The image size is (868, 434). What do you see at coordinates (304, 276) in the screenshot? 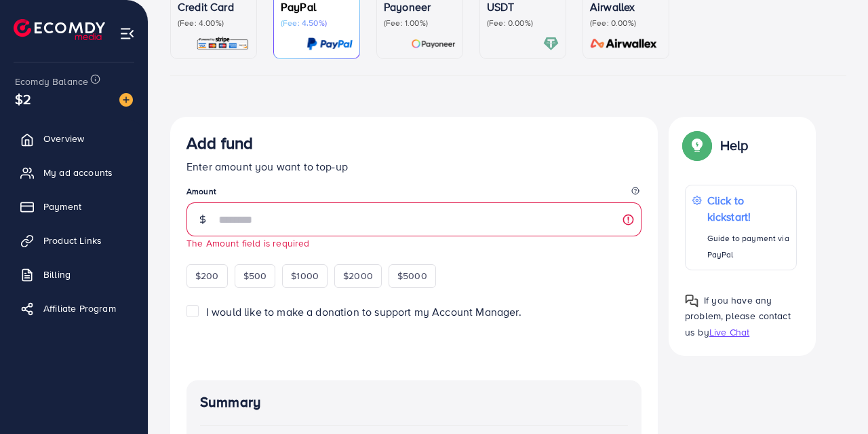
I see `span: $1000` at bounding box center [304, 276].